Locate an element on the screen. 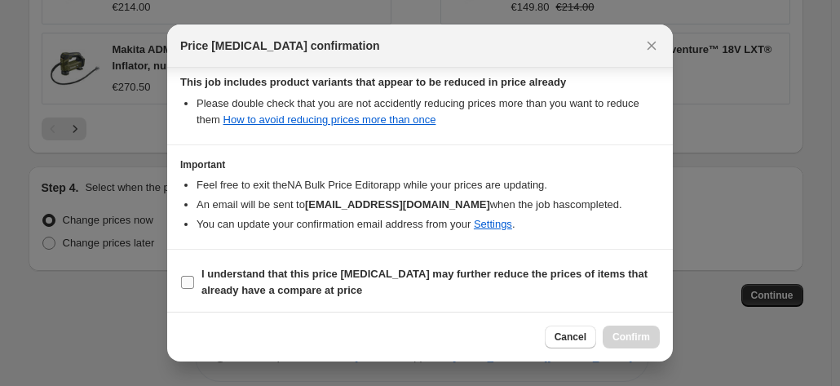  span: Cancel is located at coordinates (570, 337).